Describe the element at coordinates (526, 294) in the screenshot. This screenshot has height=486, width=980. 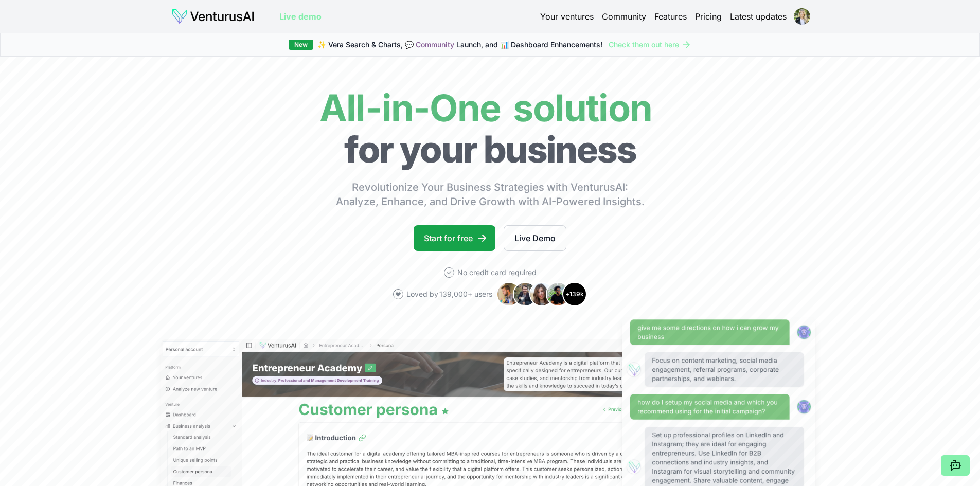
I see `img: Avatar 2` at that location.